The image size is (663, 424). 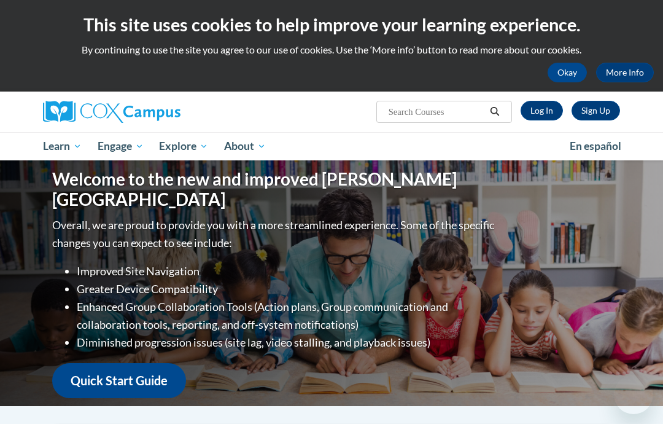 I want to click on a: Cox Campus, so click(x=133, y=112).